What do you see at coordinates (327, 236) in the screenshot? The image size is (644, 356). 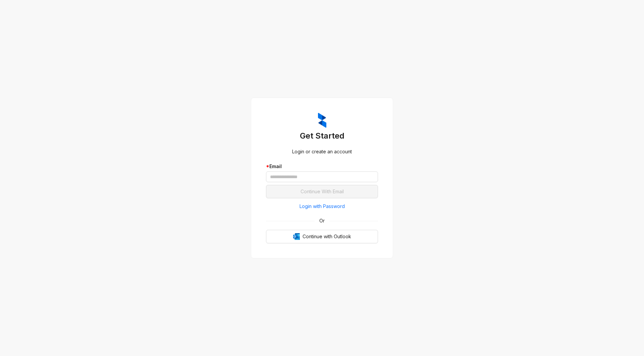 I see `span: Continue with Outlook` at bounding box center [327, 236].